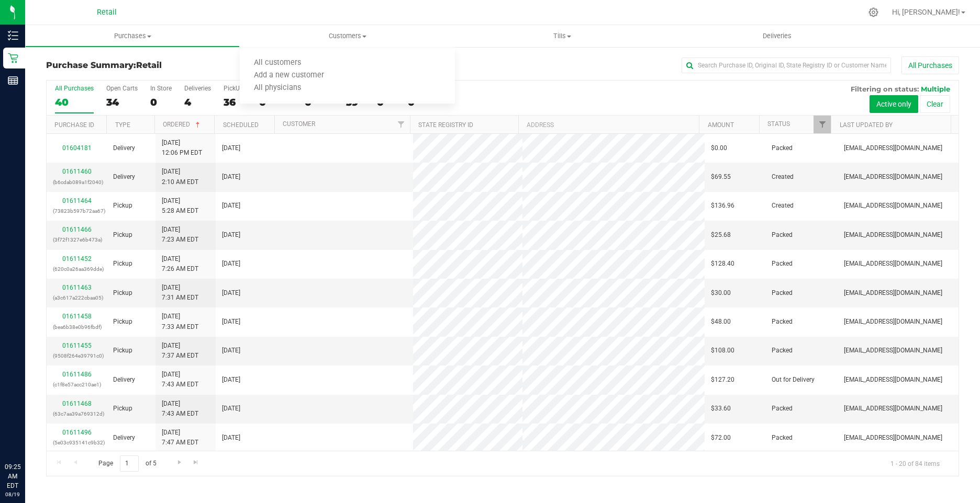 This screenshot has width=980, height=503. I want to click on a: 01611463, so click(77, 287).